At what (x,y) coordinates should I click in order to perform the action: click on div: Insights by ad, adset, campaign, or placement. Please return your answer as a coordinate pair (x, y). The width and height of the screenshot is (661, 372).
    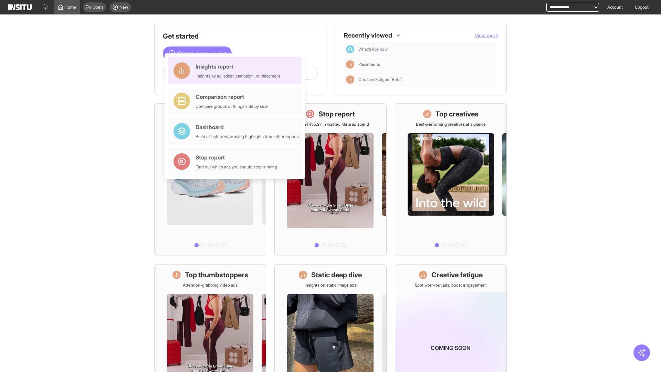
    Looking at the image, I should click on (238, 76).